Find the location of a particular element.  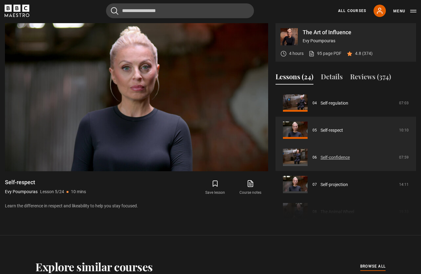

button: Details is located at coordinates (331, 78).